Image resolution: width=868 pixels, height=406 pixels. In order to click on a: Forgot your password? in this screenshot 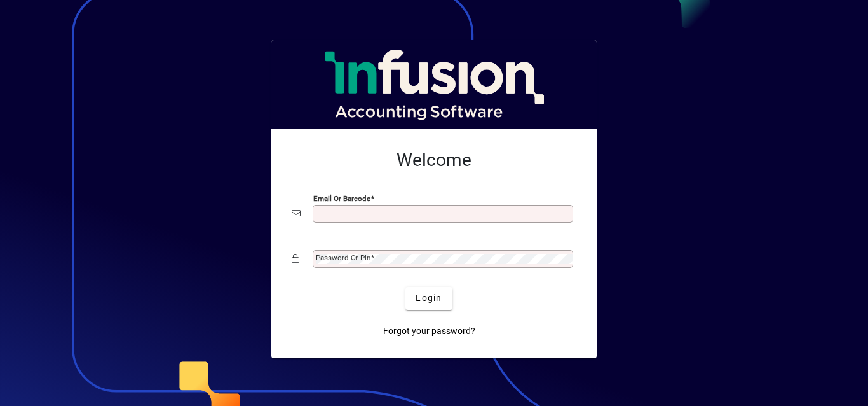, I will do `click(429, 331)`.